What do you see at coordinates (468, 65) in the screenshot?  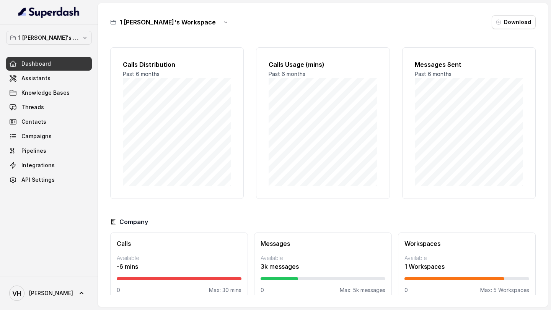 I see `h2: Messages Sent` at bounding box center [468, 65].